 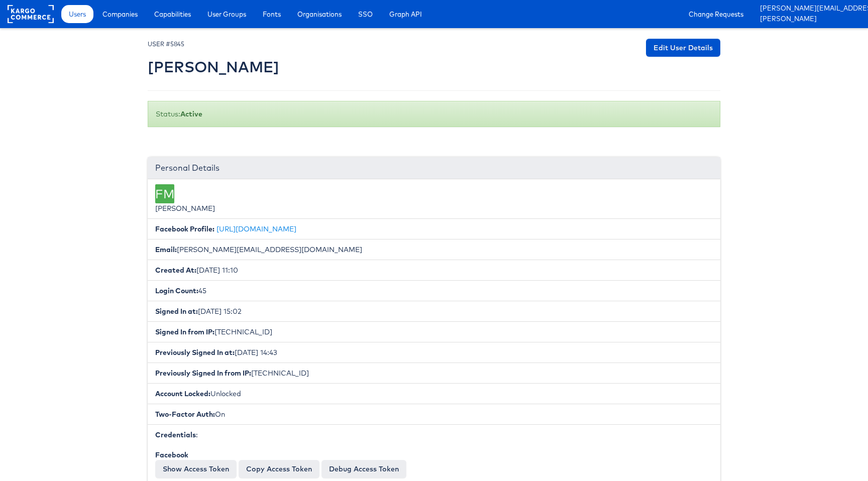 I want to click on button: Copy Access Token, so click(x=279, y=469).